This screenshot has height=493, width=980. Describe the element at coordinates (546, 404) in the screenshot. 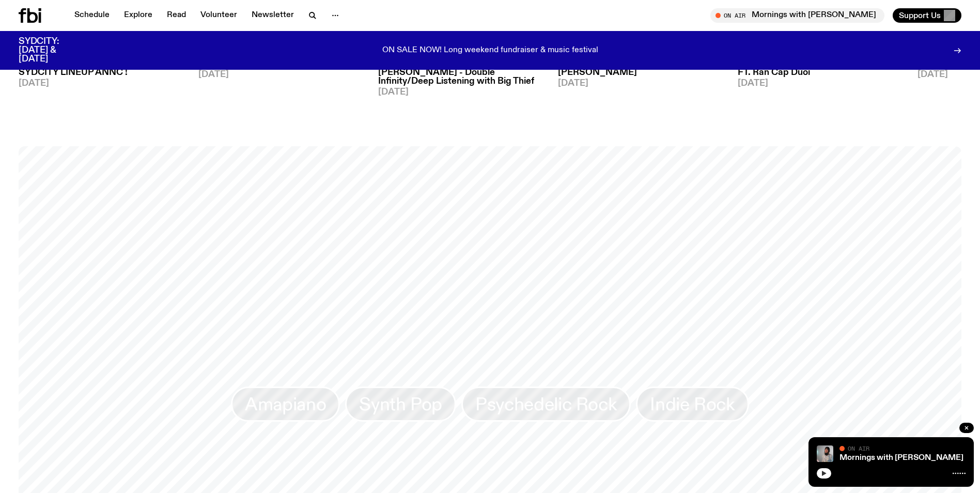

I see `a: Psychedelic Rock` at that location.